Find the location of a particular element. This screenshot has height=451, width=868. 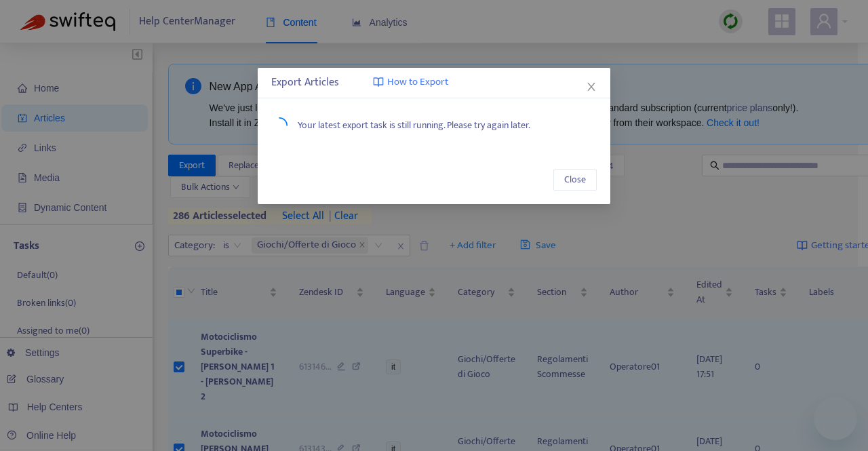

span: Close is located at coordinates (575, 180).